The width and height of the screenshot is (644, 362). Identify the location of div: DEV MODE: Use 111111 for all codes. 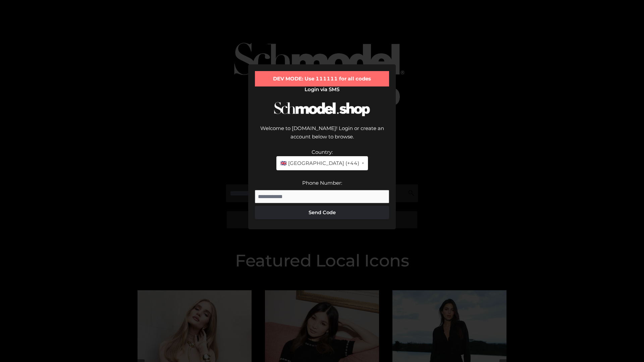
(322, 79).